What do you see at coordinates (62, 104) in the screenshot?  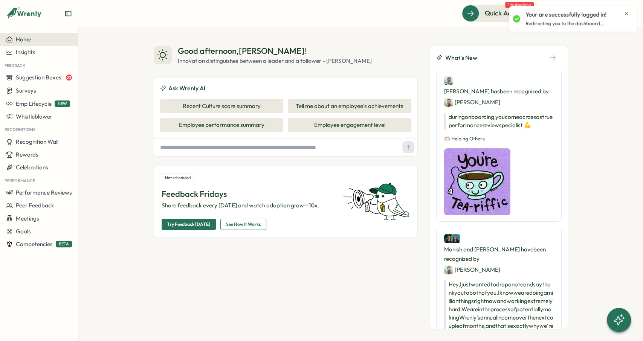 I see `span: NEW` at bounding box center [62, 104].